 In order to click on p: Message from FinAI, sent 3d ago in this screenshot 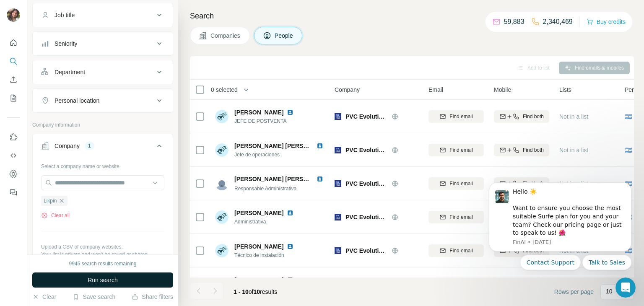, I will do `click(92, 67)`.